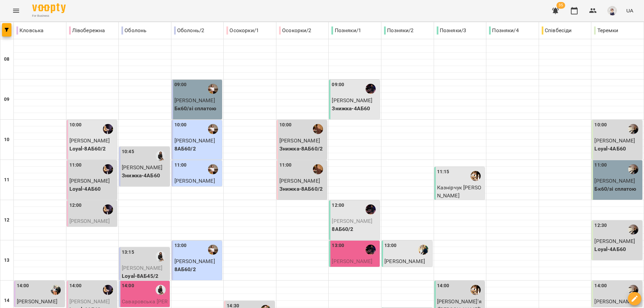  What do you see at coordinates (16, 10) in the screenshot?
I see `button: Menu` at bounding box center [16, 10].